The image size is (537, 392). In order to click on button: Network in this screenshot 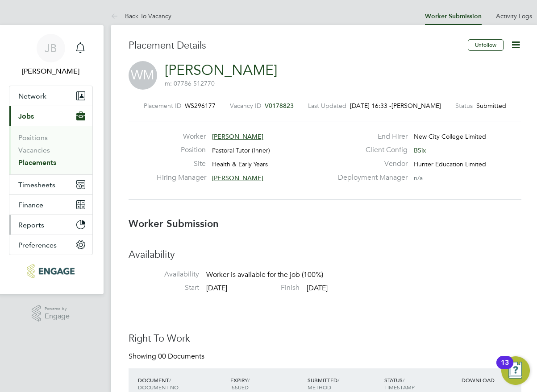, I will do `click(51, 96)`.